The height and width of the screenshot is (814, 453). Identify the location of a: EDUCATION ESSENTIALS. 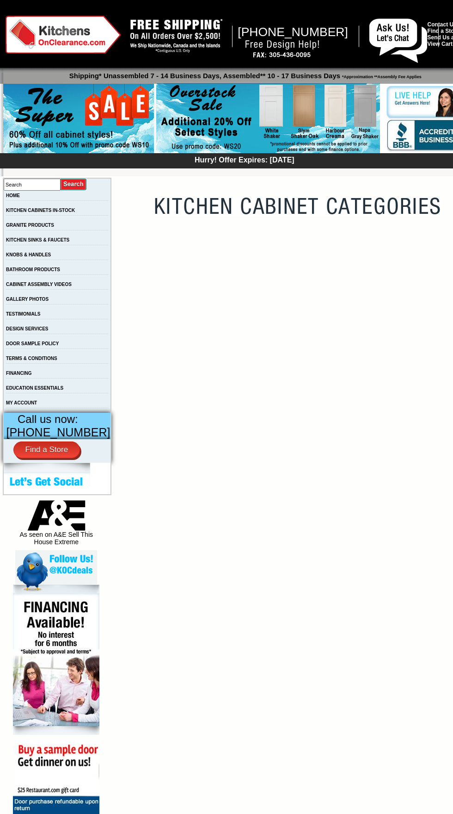
(35, 388).